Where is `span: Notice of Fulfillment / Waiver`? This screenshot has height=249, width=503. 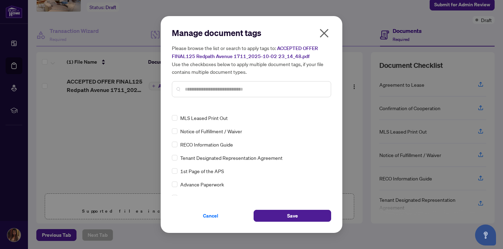
span: Notice of Fulfillment / Waiver is located at coordinates (211, 131).